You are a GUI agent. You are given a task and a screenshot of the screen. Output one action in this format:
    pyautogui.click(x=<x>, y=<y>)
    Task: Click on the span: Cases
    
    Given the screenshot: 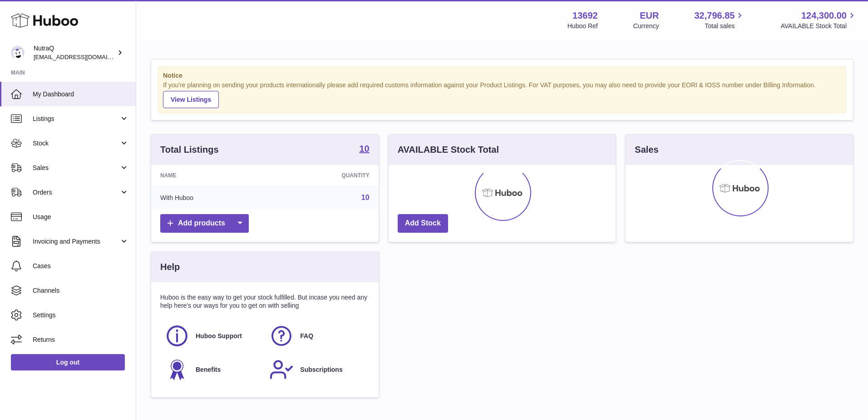 What is the action you would take?
    pyautogui.click(x=81, y=266)
    